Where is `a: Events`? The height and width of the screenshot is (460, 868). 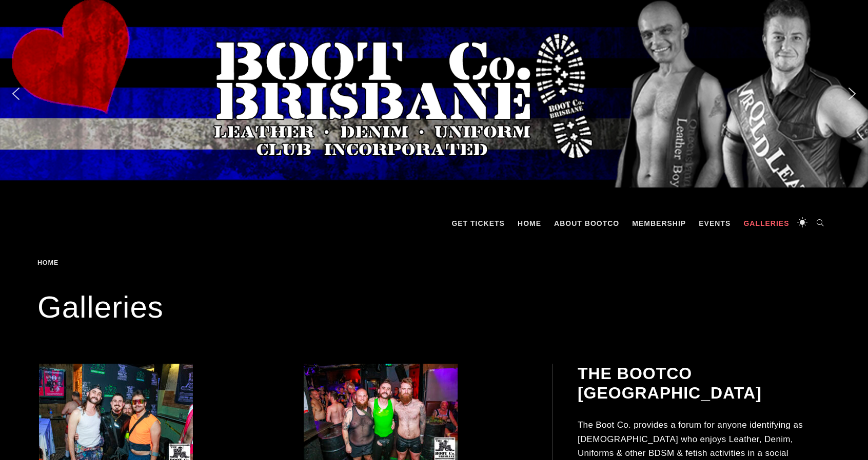 a: Events is located at coordinates (715, 223).